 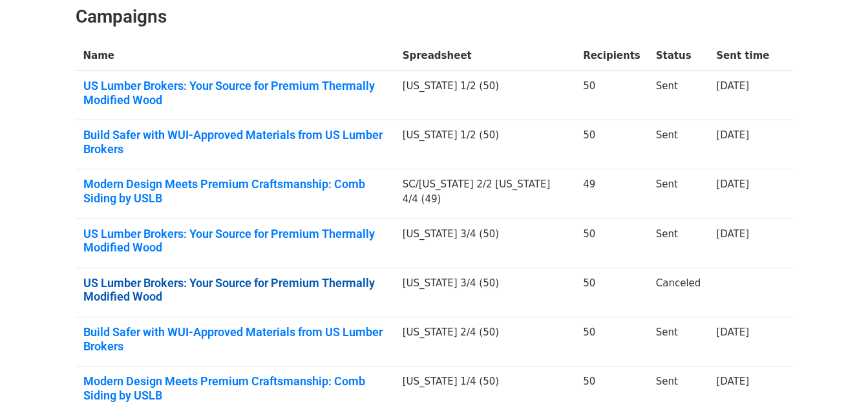 I want to click on th: Name, so click(x=235, y=55).